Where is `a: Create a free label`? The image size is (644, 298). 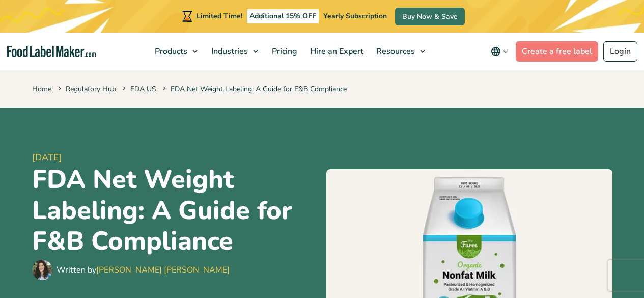
a: Create a free label is located at coordinates (557, 51).